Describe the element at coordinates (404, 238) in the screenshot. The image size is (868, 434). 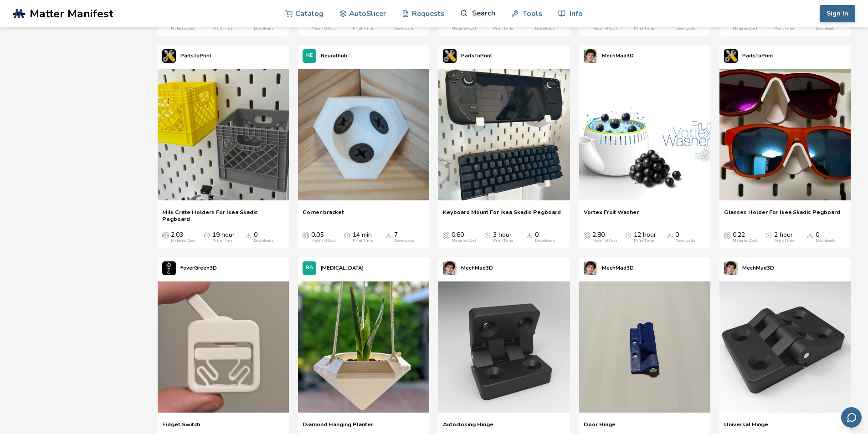
I see `div: 7` at that location.